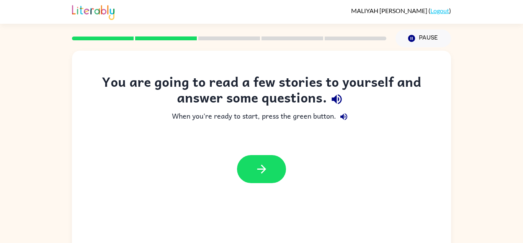 The height and width of the screenshot is (243, 523). What do you see at coordinates (262, 117) in the screenshot?
I see `div: When you're ready to start, press the green button.` at bounding box center [262, 117].